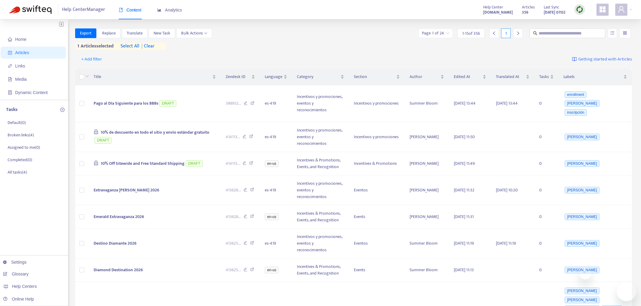 The image size is (641, 306). Describe the element at coordinates (544, 77) in the screenshot. I see `span: Tasks` at that location.